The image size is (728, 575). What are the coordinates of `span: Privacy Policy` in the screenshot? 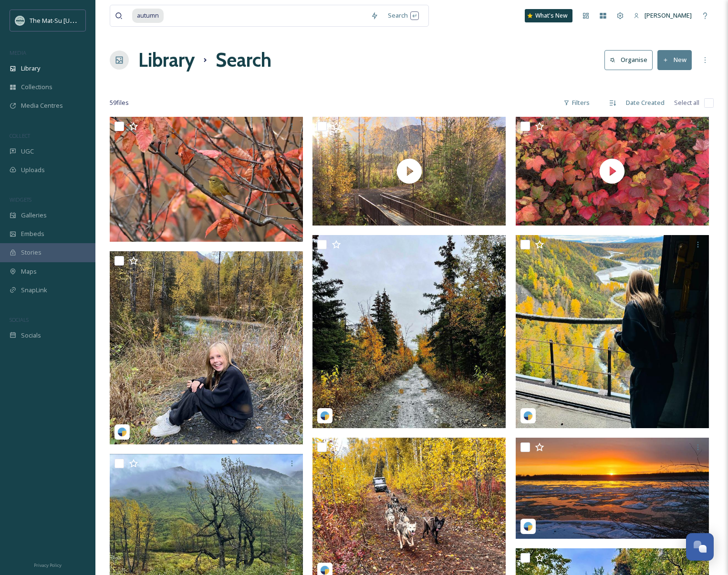 It's located at (48, 565).